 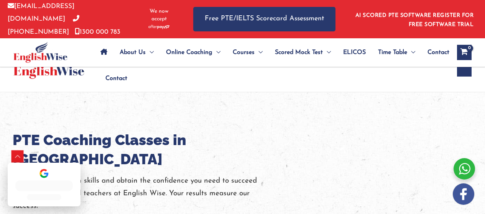 What do you see at coordinates (189, 53) in the screenshot?
I see `span: Online Coaching` at bounding box center [189, 53].